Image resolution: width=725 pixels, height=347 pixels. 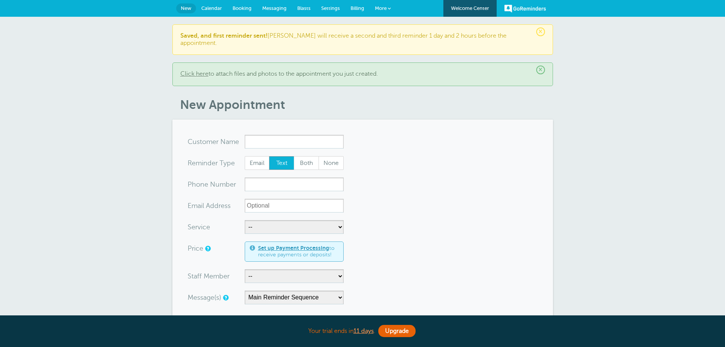 I want to click on span: ne Nu, so click(x=210, y=184).